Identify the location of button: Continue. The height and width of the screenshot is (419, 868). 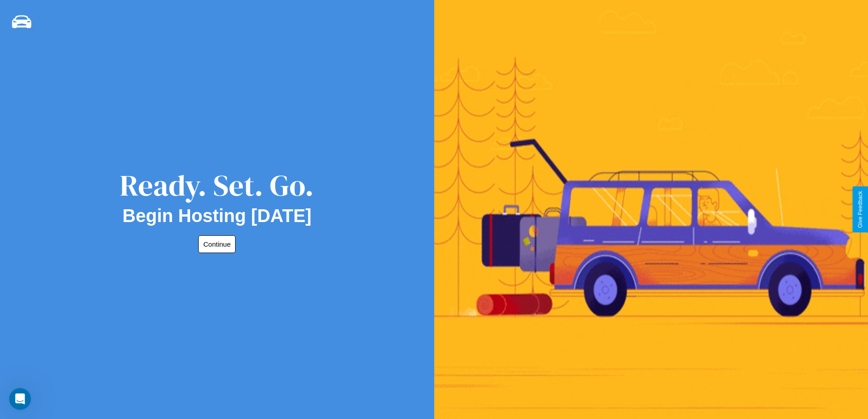
(217, 244).